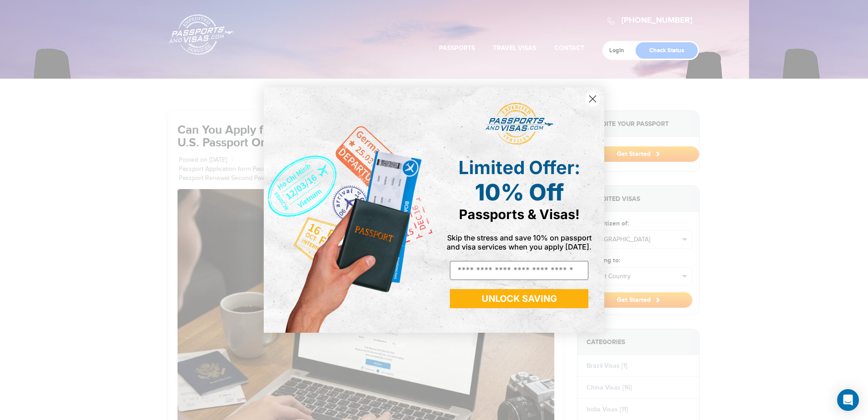 The height and width of the screenshot is (420, 868). Describe the element at coordinates (519, 167) in the screenshot. I see `span: Limited Offer:` at that location.